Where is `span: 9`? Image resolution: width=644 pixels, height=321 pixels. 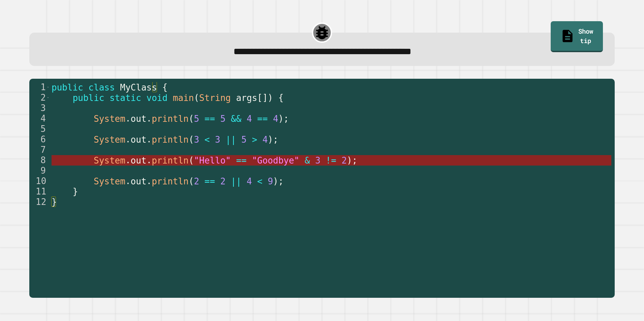 span: 9 is located at coordinates (270, 181).